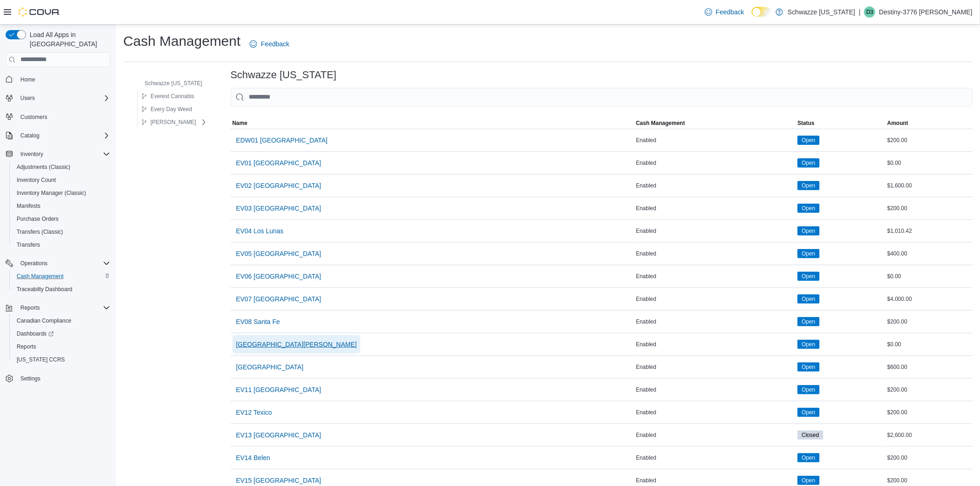 Image resolution: width=980 pixels, height=486 pixels. I want to click on a: Transfers, so click(28, 245).